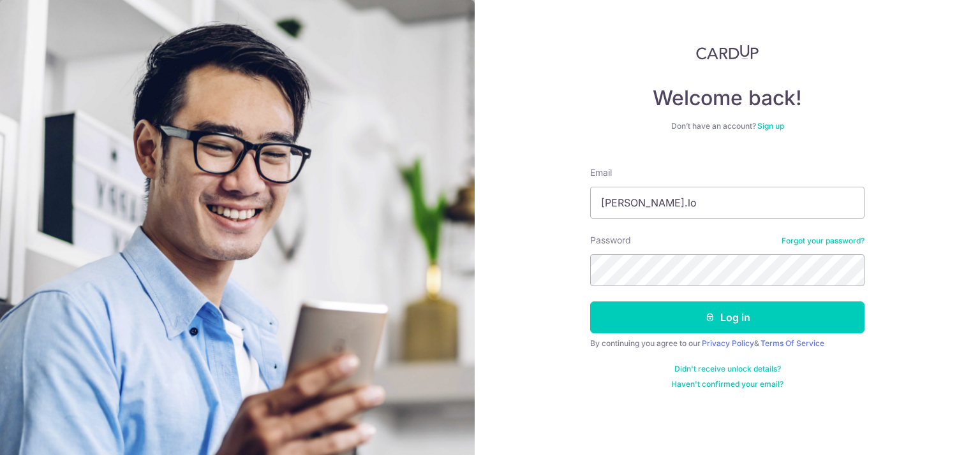 The width and height of the screenshot is (980, 455). Describe the element at coordinates (792, 342) in the screenshot. I see `a: Terms Of Service` at that location.